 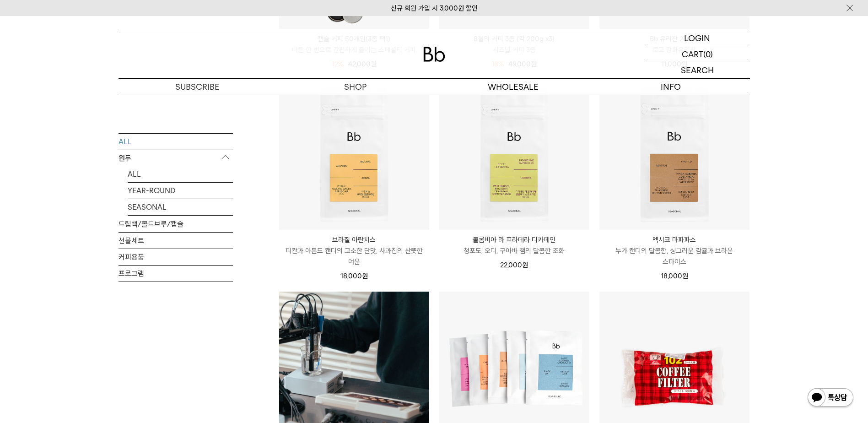 I want to click on a: CART (0), so click(x=697, y=54).